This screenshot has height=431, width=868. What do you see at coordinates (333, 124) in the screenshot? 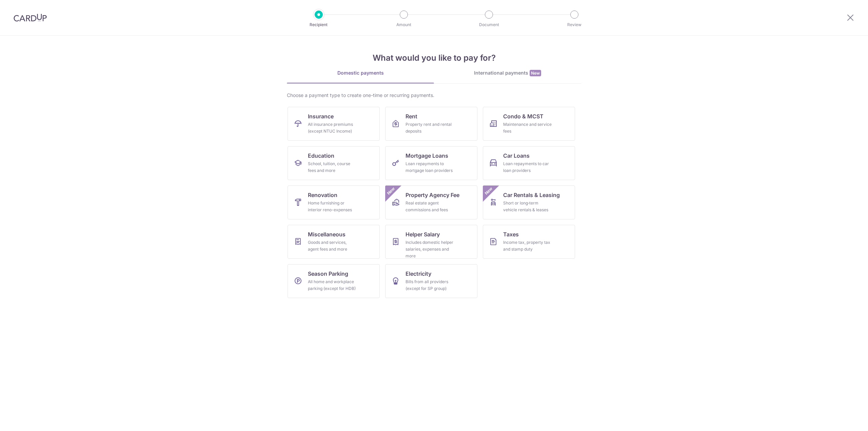
I see `a: InsuranceAll insurance premiums (except NTUC Income)` at bounding box center [333, 124].